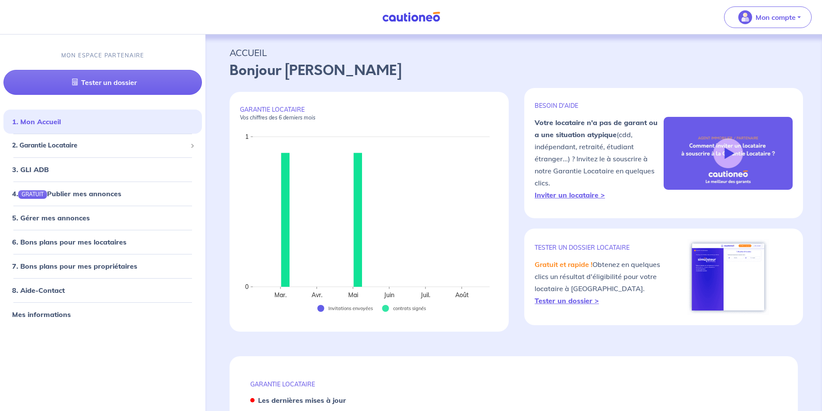  What do you see at coordinates (425, 295) in the screenshot?
I see `text: Juil.` at bounding box center [425, 295].